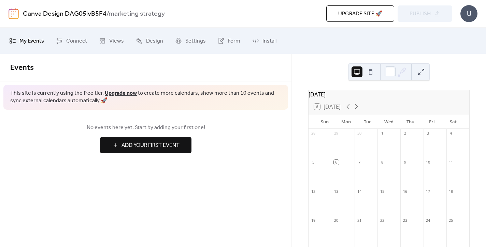 Image resolution: width=486 pixels, height=247 pixels. Describe the element at coordinates (451, 221) in the screenshot. I see `div: 25` at that location.